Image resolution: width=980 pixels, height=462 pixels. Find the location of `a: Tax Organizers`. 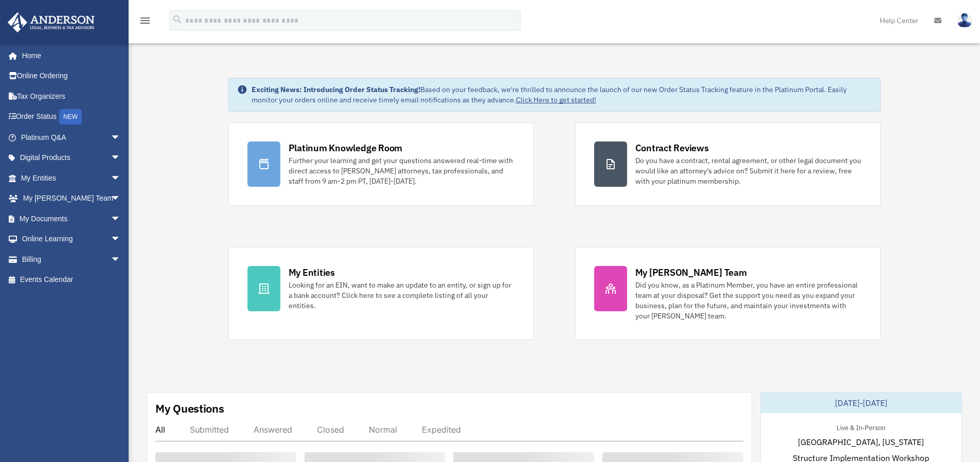

a: Tax Organizers is located at coordinates (72, 96).